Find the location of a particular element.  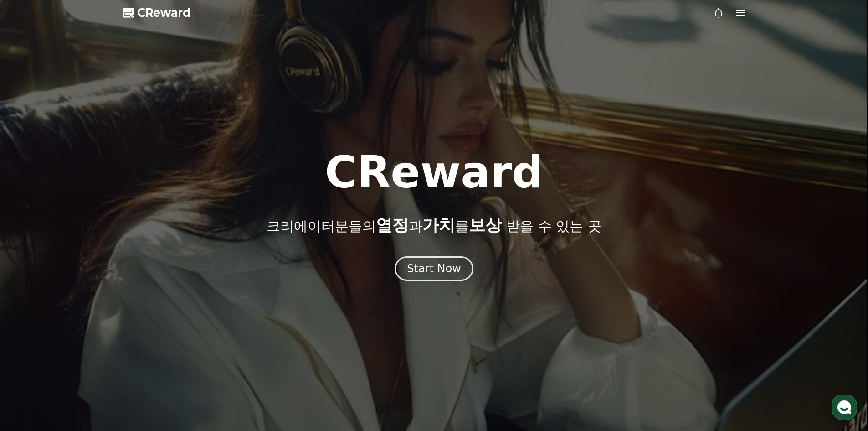

span: 가치 is located at coordinates (439, 224).